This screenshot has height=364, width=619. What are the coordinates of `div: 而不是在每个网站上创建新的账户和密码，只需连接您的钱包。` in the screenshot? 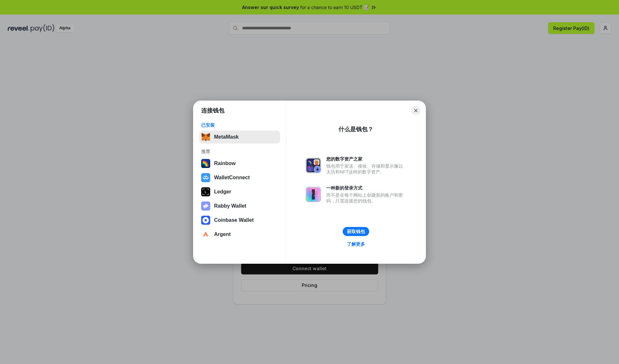 It's located at (366, 198).